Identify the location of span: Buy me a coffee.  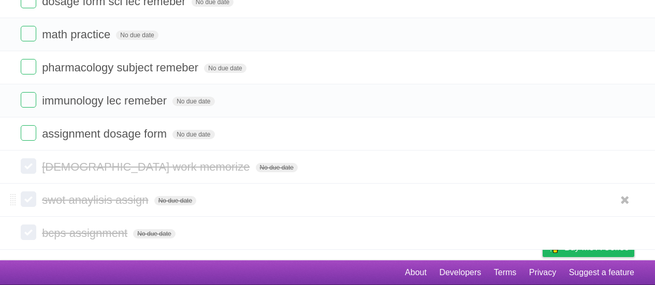
(596, 247).